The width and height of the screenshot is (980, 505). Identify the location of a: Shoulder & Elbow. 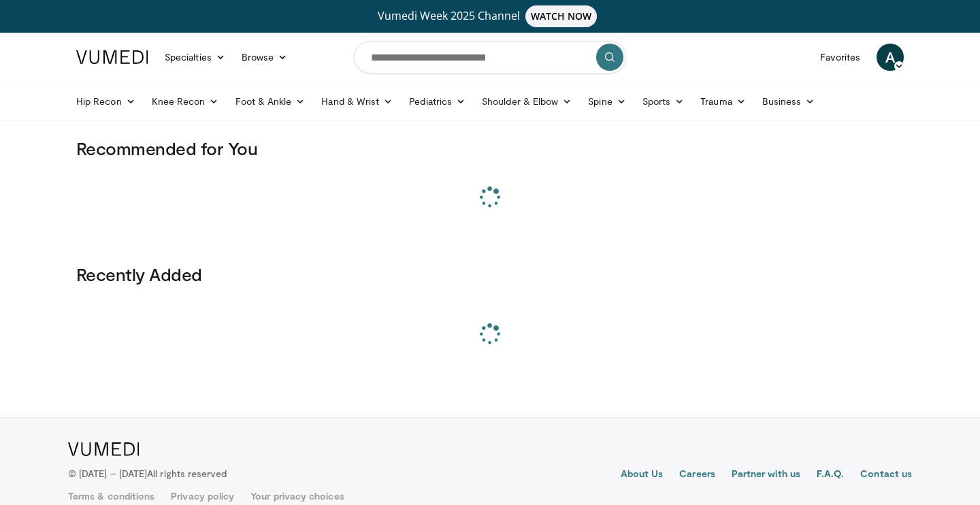
(526, 101).